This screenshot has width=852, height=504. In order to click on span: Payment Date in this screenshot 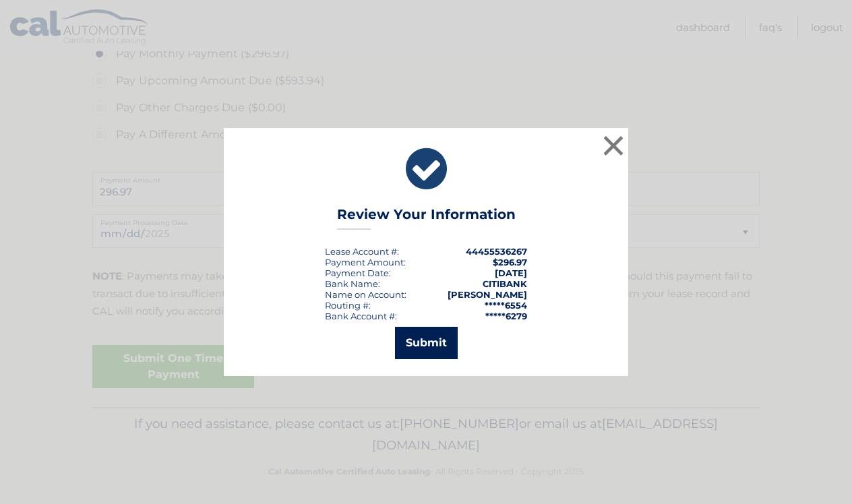, I will do `click(356, 273)`.